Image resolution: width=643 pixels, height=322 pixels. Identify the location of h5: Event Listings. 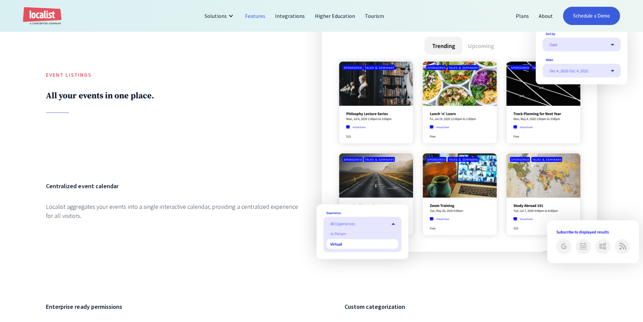
(172, 75).